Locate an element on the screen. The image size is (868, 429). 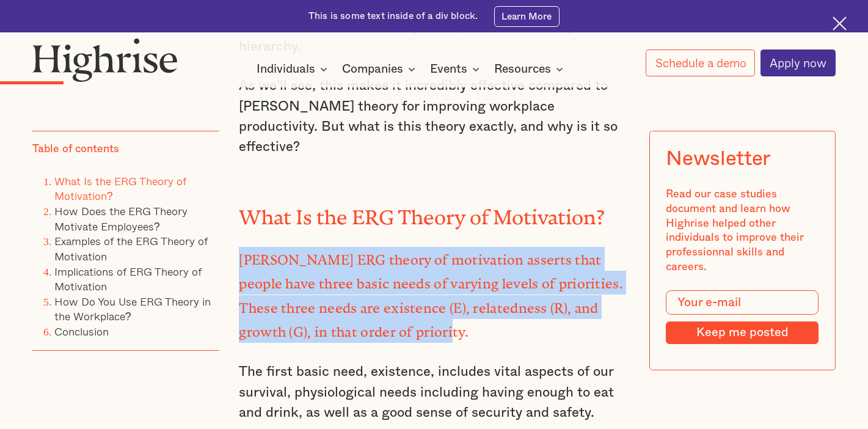
input: Your e-mail is located at coordinates (743, 301).